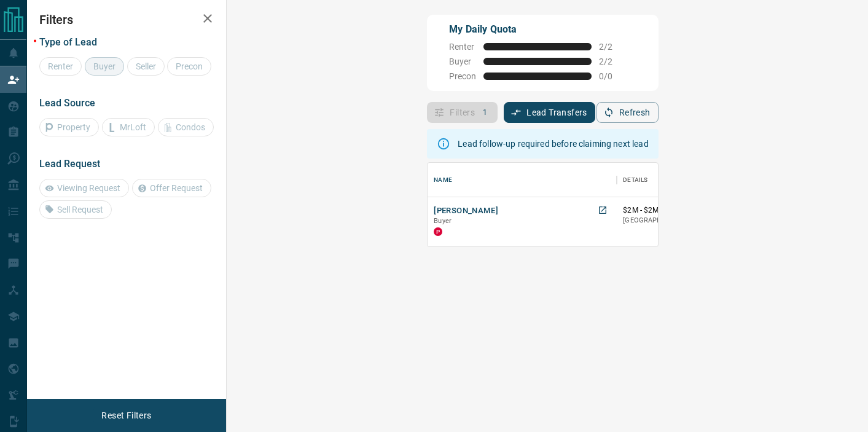 The width and height of the screenshot is (868, 432). Describe the element at coordinates (70, 164) in the screenshot. I see `span: Lead Request` at that location.